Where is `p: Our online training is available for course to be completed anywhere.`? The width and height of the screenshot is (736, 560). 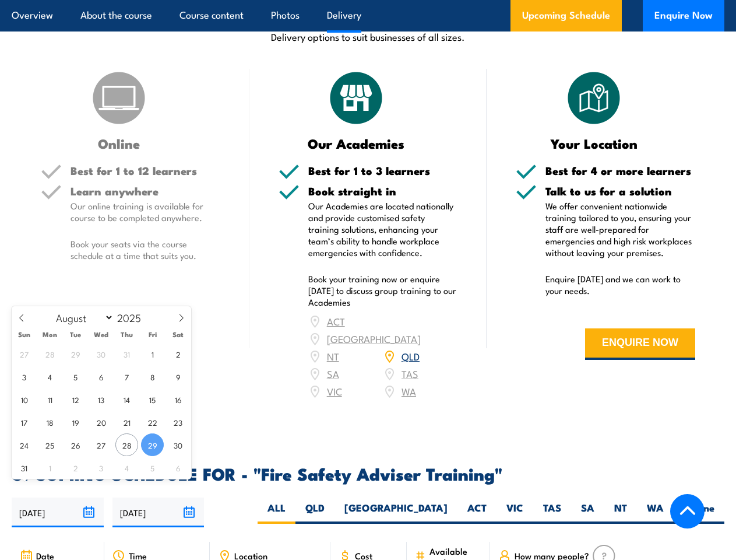 p: Our online training is available for course to be completed anywhere. is located at coordinates (145, 212).